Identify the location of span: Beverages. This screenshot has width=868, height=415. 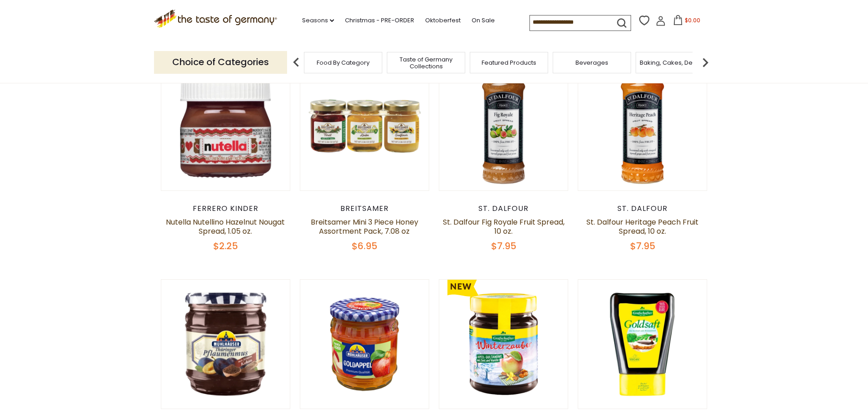
(592, 62).